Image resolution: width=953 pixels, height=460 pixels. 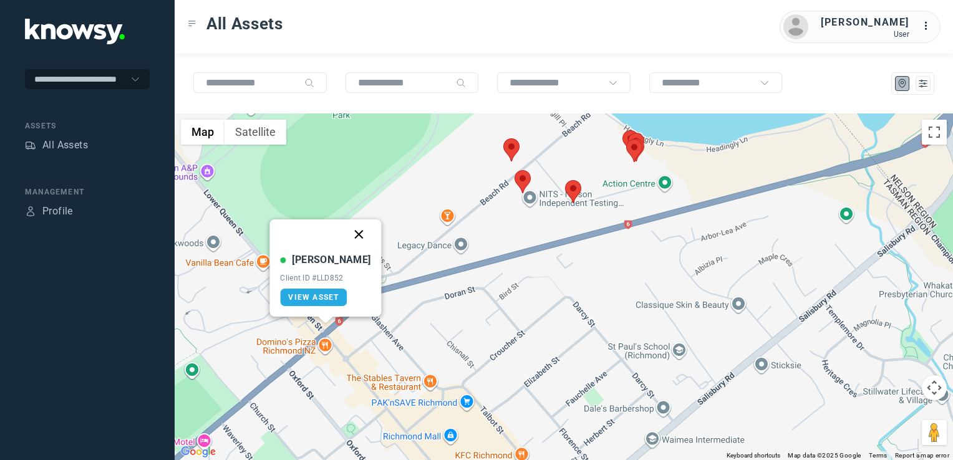 I want to click on button: Keyboard shortcuts, so click(x=753, y=456).